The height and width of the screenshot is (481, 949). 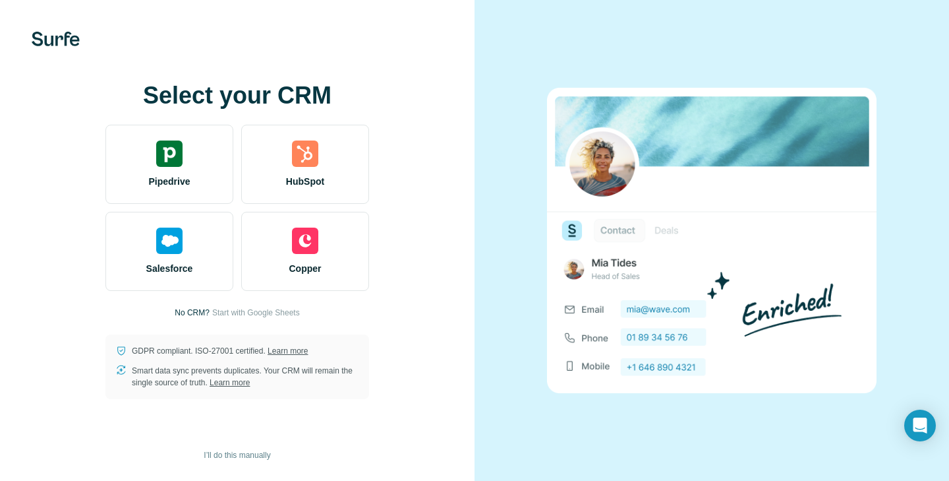 I want to click on span: I’ll do this manually, so click(x=237, y=455).